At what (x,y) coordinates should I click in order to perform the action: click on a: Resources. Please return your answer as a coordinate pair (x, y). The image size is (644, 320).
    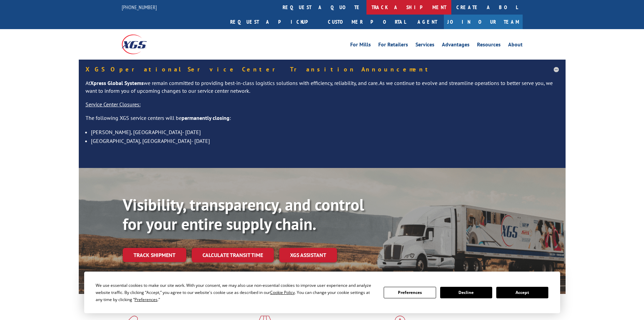
    Looking at the image, I should click on (489, 46).